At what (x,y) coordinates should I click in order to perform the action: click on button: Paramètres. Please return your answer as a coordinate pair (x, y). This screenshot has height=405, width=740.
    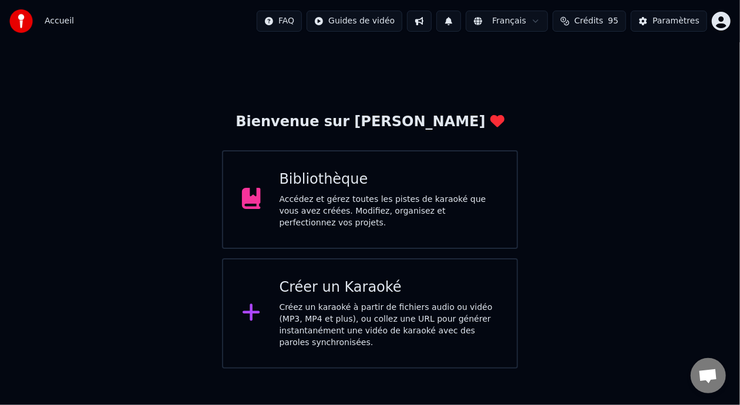
    Looking at the image, I should click on (669, 21).